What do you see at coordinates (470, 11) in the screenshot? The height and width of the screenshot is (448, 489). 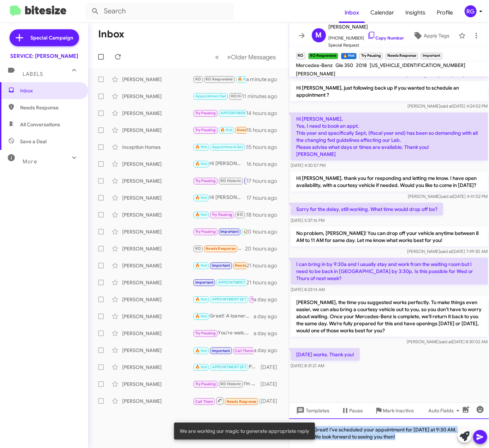 I see `button: RG` at bounding box center [470, 11].